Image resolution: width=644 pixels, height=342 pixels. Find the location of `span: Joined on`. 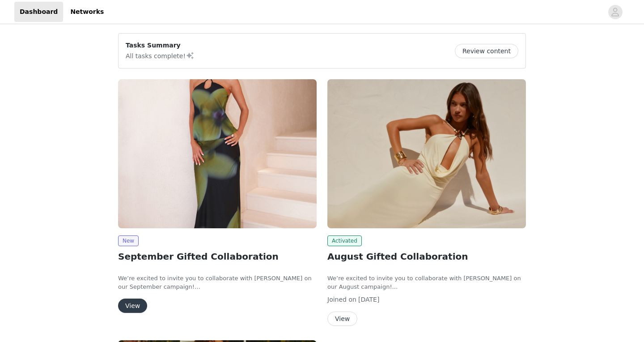

span: Joined on is located at coordinates (342, 299).